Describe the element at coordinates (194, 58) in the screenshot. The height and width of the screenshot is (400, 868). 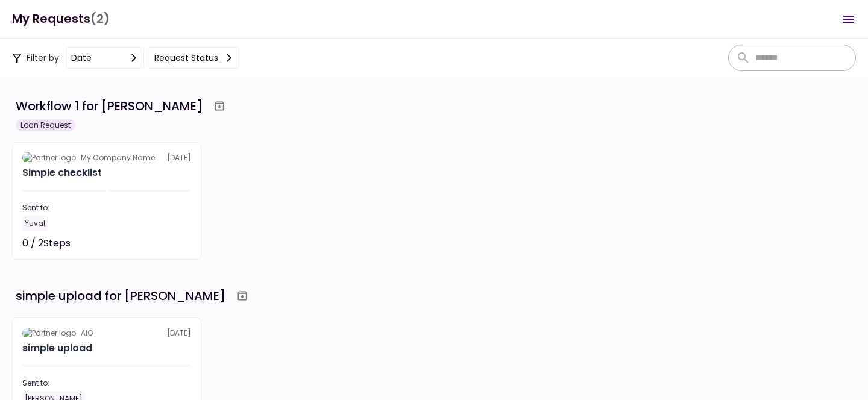
I see `button: Request status` at that location.